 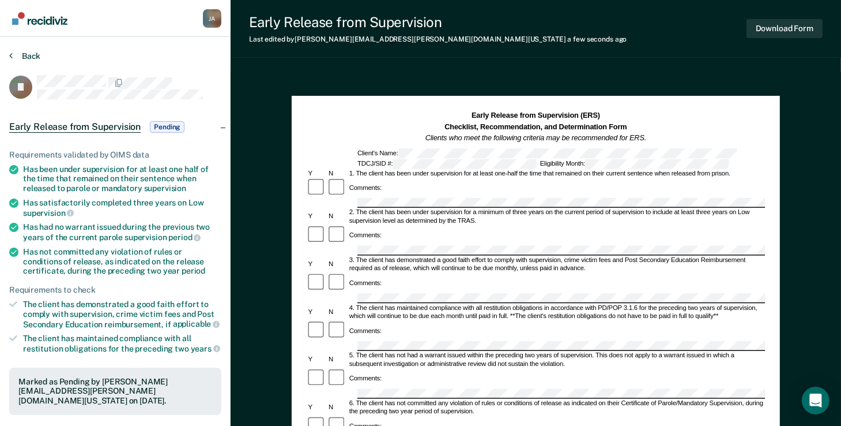 What do you see at coordinates (122, 261) in the screenshot?
I see `div: Has not committed any violation of rules or conditions of release, as indicated on the release ce...` at bounding box center [122, 261].